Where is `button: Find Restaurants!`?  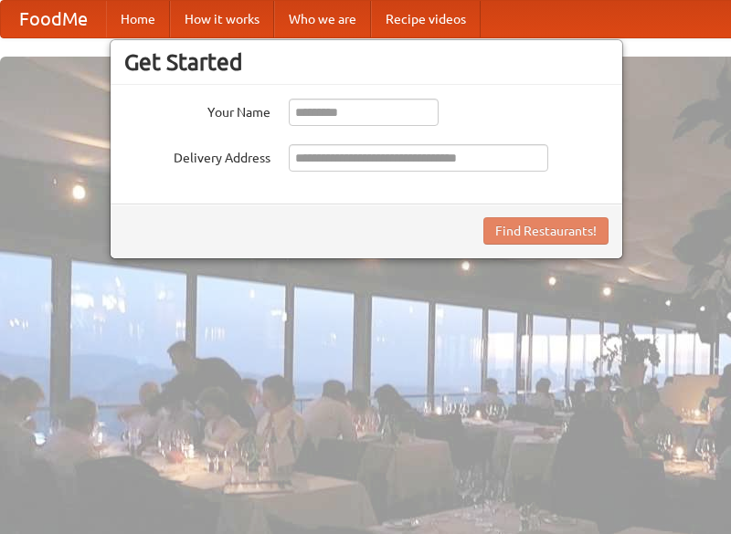 button: Find Restaurants! is located at coordinates (545, 231).